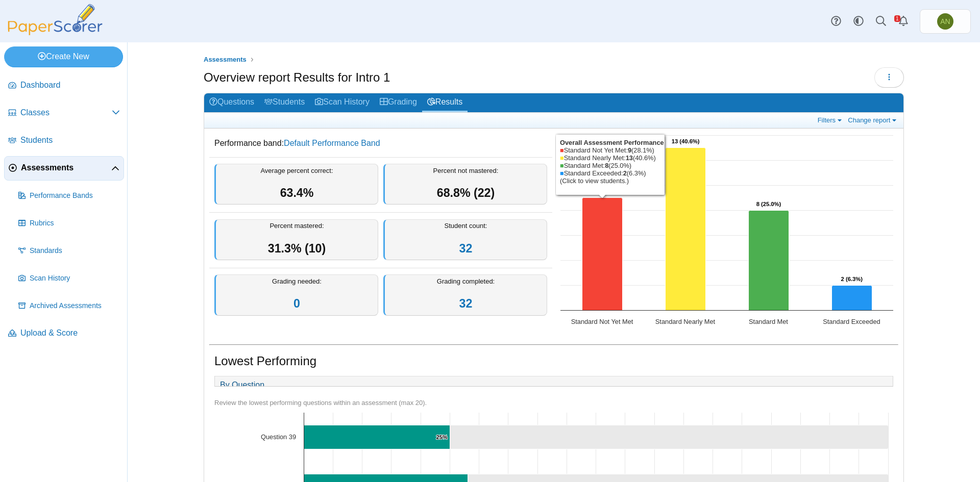 The width and height of the screenshot is (980, 482). Describe the element at coordinates (70, 85) in the screenshot. I see `span: Dashboard` at that location.